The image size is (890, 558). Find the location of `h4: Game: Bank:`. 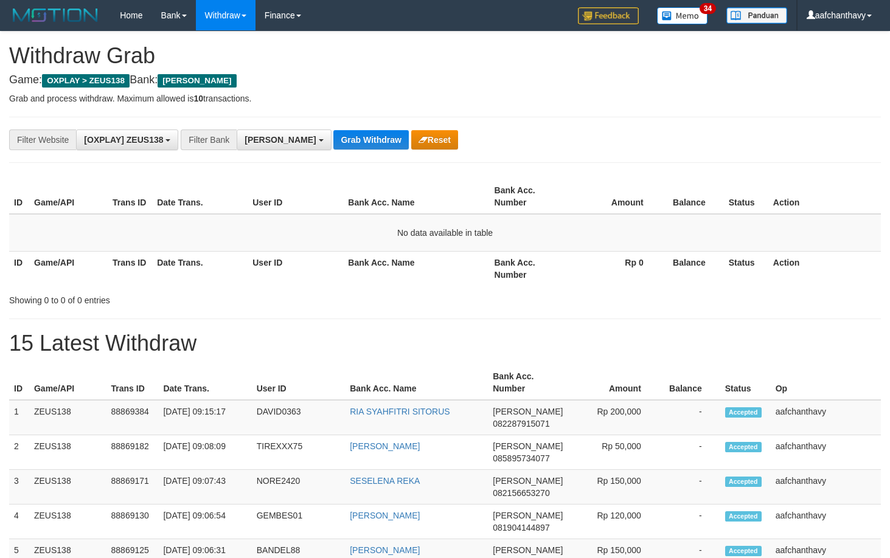

h4: Game: Bank: is located at coordinates (445, 80).